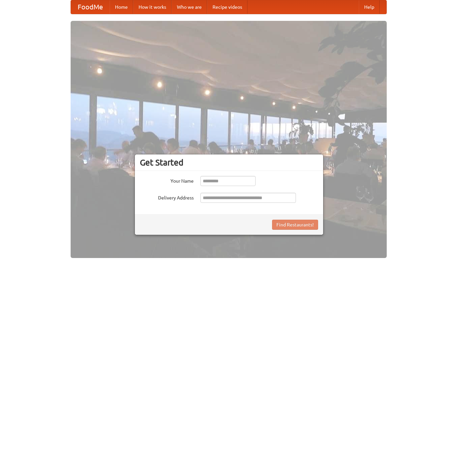 The height and width of the screenshot is (476, 457). Describe the element at coordinates (369, 7) in the screenshot. I see `a: Help` at that location.